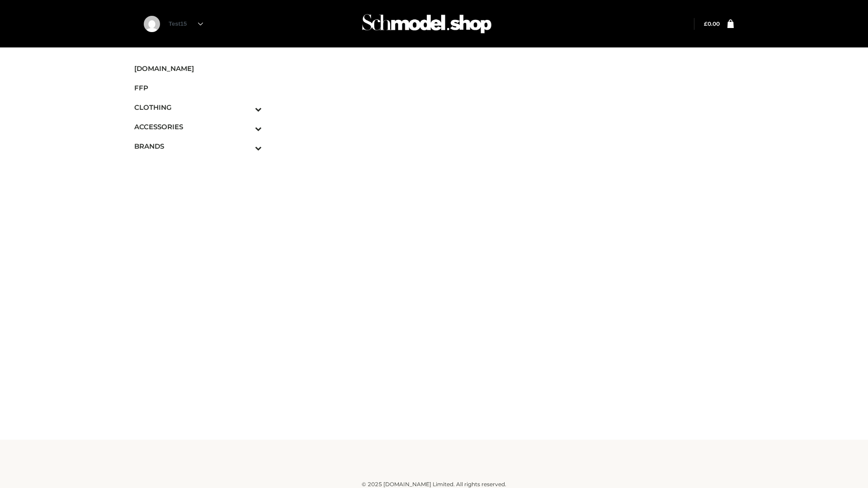 The image size is (868, 488). Describe the element at coordinates (427, 23) in the screenshot. I see `img: Schmodel Admin 964` at that location.